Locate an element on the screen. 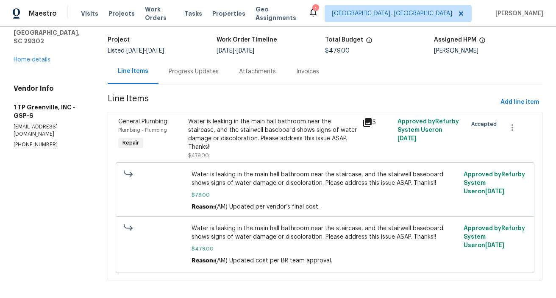  span: Add line item is located at coordinates (520, 102).